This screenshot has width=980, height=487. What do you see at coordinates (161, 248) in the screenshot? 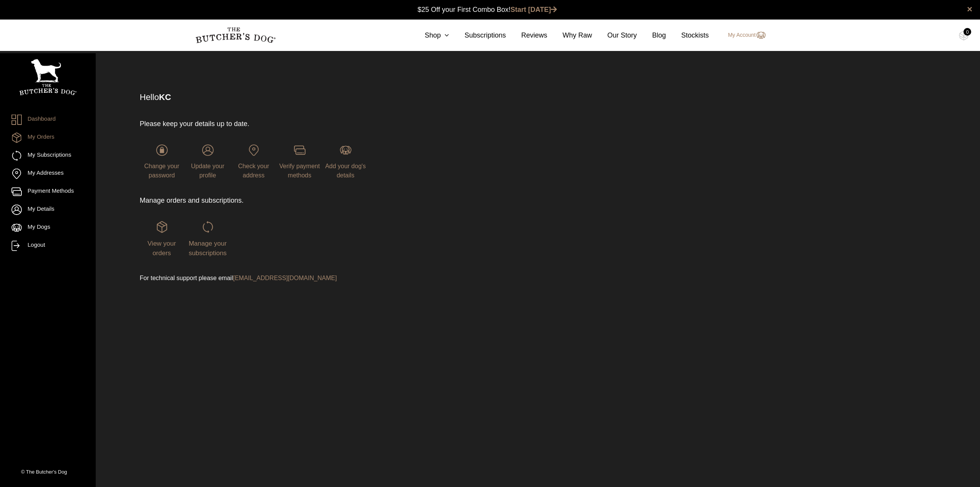
I see `span: View your orders` at bounding box center [161, 248].